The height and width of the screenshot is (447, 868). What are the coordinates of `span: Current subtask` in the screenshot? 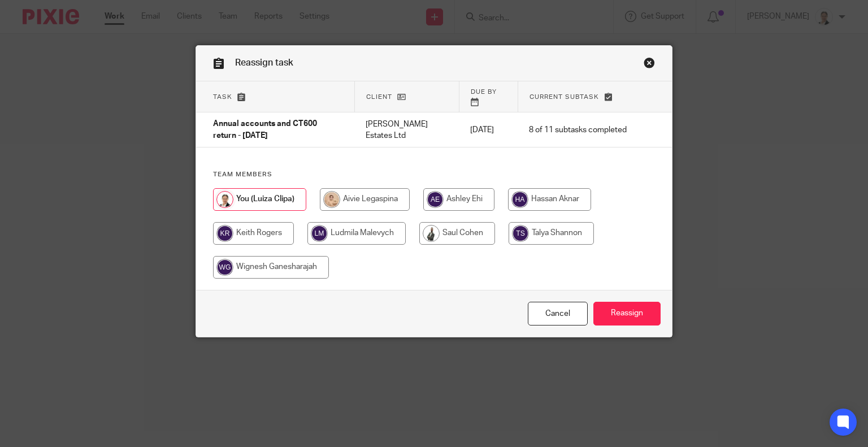 It's located at (564, 97).